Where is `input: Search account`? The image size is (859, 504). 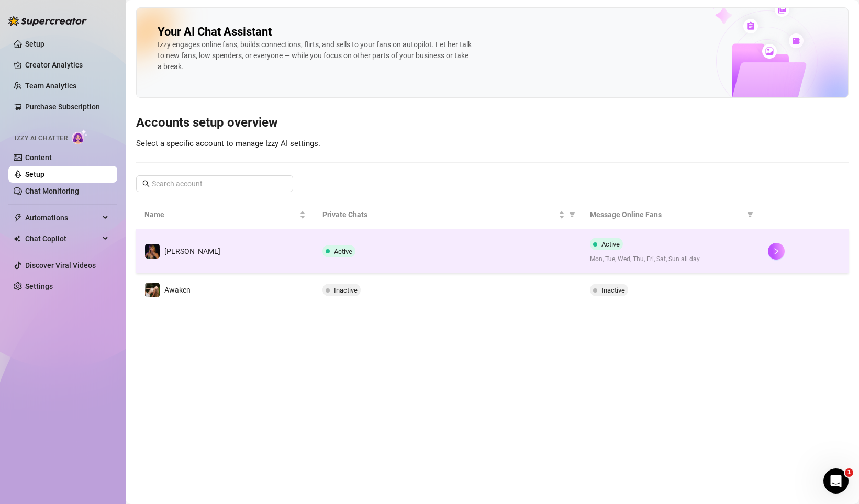 input: Search account is located at coordinates (215, 183).